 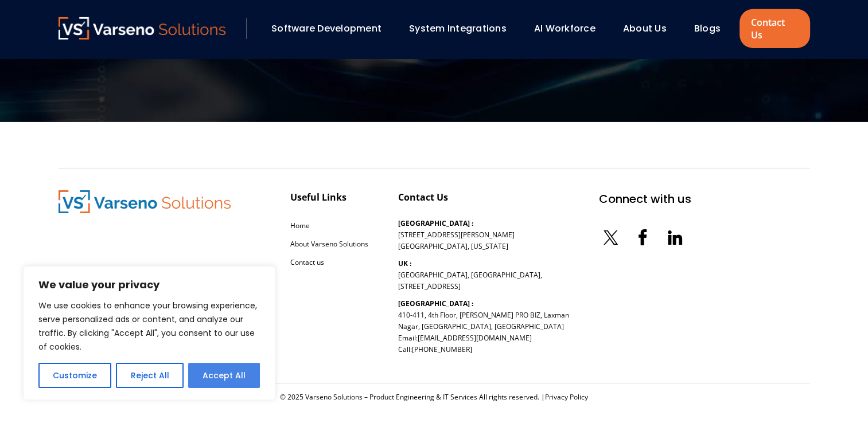 What do you see at coordinates (707, 28) in the screenshot?
I see `a: Blogs` at bounding box center [707, 28].